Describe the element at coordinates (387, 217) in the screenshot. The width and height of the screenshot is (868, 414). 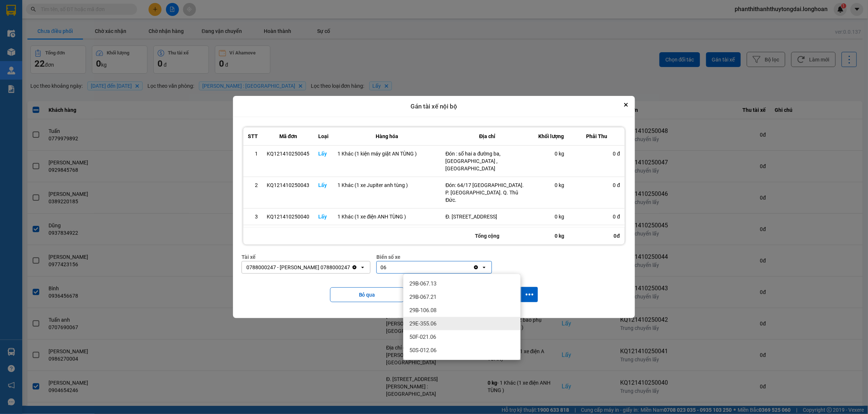
I see `div: 1 Khác (1 xe điện ANH TÙNG )` at that location.